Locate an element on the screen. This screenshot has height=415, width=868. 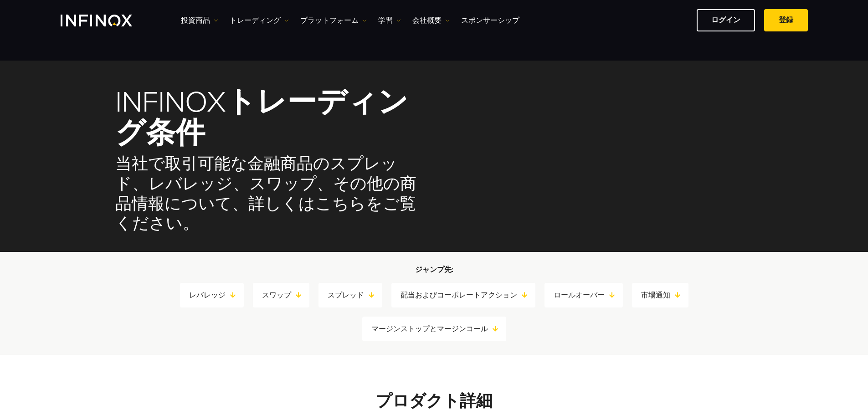
a: マージンストップとマージンコール is located at coordinates (439, 329).